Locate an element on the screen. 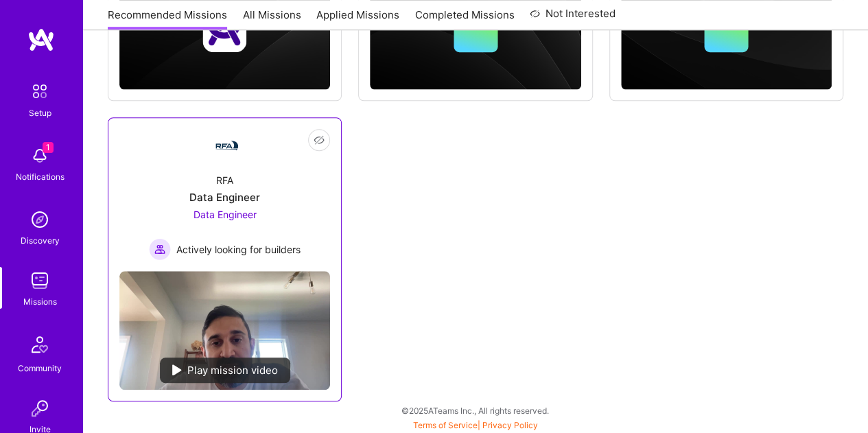 The width and height of the screenshot is (868, 433). img: setup is located at coordinates (40, 91).